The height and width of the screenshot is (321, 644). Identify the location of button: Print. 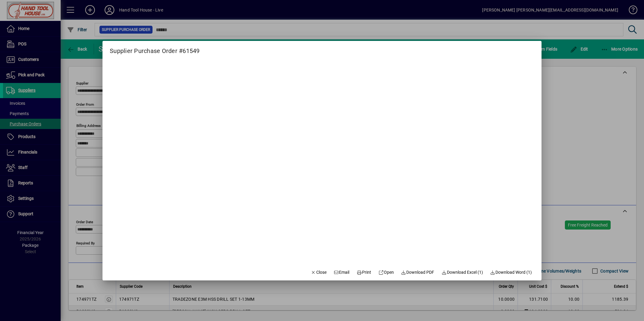
(364, 273).